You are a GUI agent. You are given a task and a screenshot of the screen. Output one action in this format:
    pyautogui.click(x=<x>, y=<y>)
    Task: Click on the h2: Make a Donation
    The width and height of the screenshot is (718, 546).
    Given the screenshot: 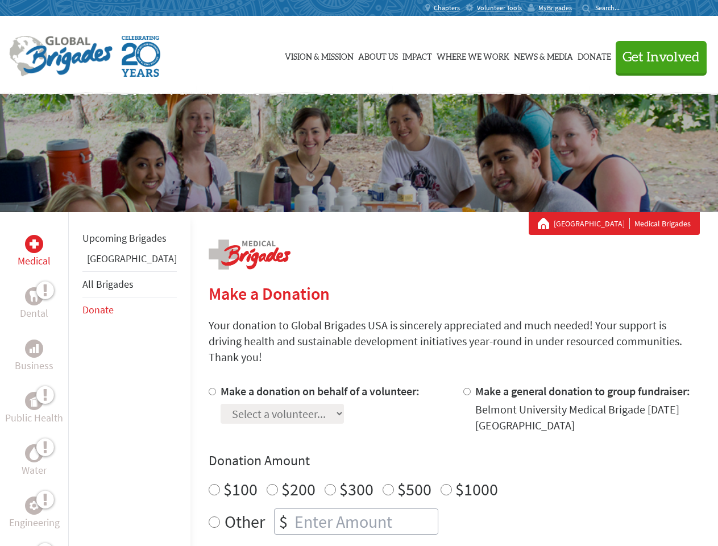 What is the action you would take?
    pyautogui.click(x=454, y=293)
    